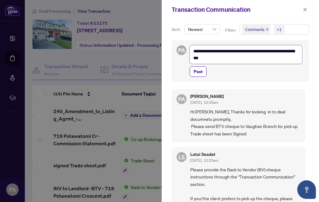 Image resolution: width=319 pixels, height=202 pixels. I want to click on div: +1, so click(279, 29).